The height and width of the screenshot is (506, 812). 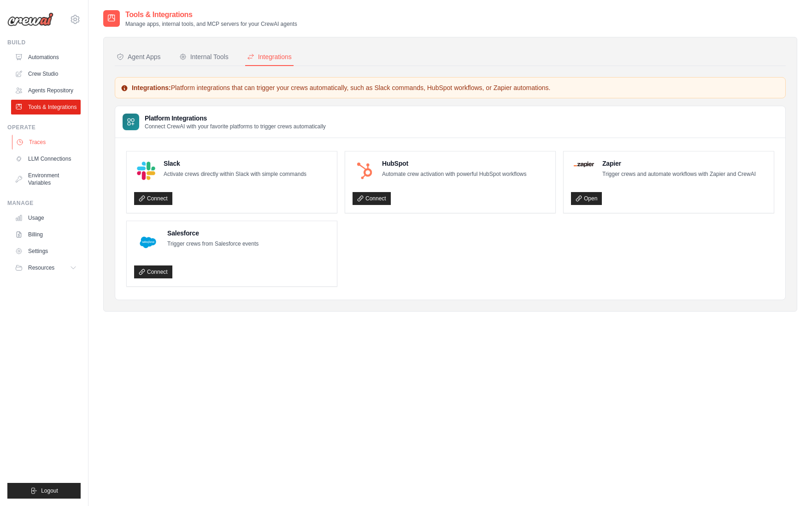 What do you see at coordinates (45, 234) in the screenshot?
I see `a: Billing` at bounding box center [45, 234].